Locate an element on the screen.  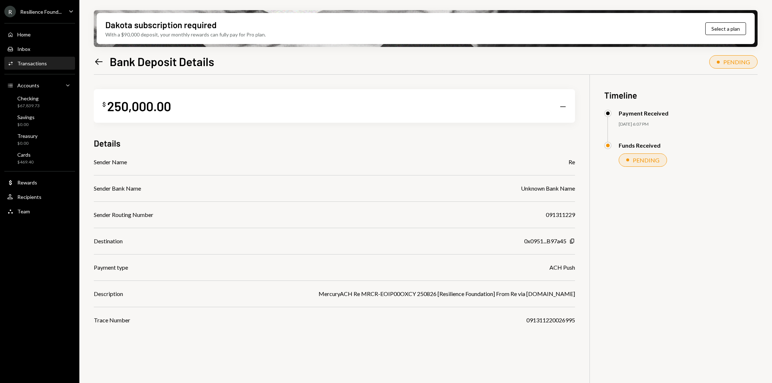
div: $67,839.73 is located at coordinates (28, 106).